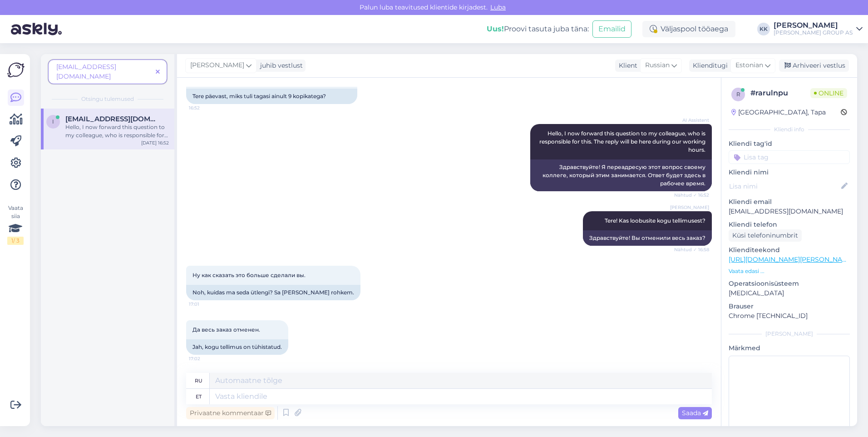 The width and height of the screenshot is (868, 437). What do you see at coordinates (495, 29) in the screenshot?
I see `b: Uus!` at bounding box center [495, 29].